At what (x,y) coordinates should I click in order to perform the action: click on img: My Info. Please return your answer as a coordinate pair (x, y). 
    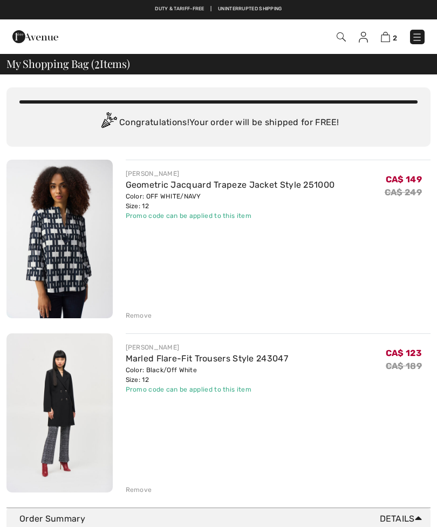
    Looking at the image, I should click on (363, 37).